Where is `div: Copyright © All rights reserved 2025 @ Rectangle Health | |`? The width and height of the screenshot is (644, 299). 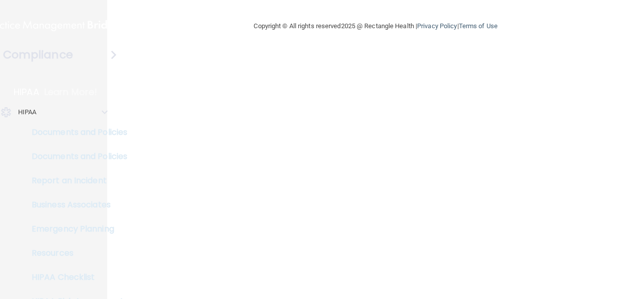 div: Copyright © All rights reserved 2025 @ Rectangle Health | | is located at coordinates (375, 26).